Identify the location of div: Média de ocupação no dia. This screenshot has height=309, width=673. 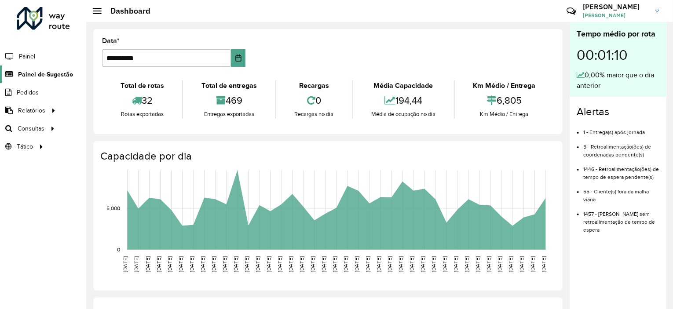
(403, 114).